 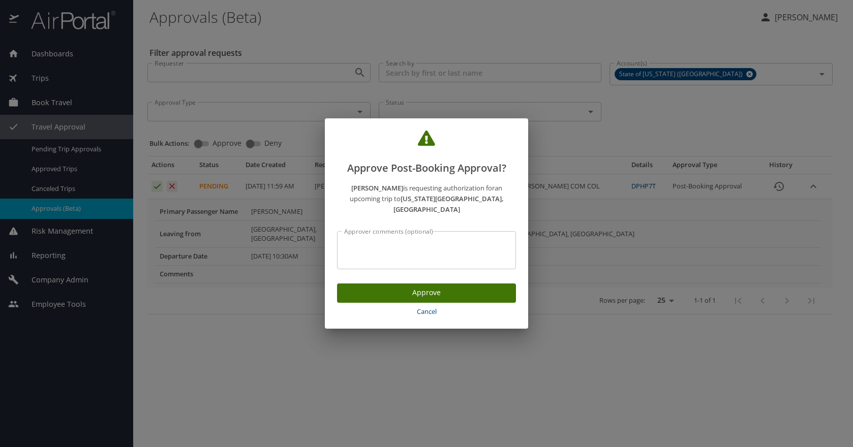 I want to click on span: Approve, so click(x=427, y=293).